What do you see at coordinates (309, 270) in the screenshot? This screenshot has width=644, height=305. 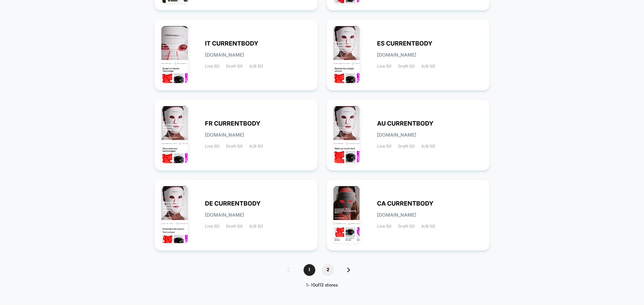 I see `span: 1` at bounding box center [309, 270].